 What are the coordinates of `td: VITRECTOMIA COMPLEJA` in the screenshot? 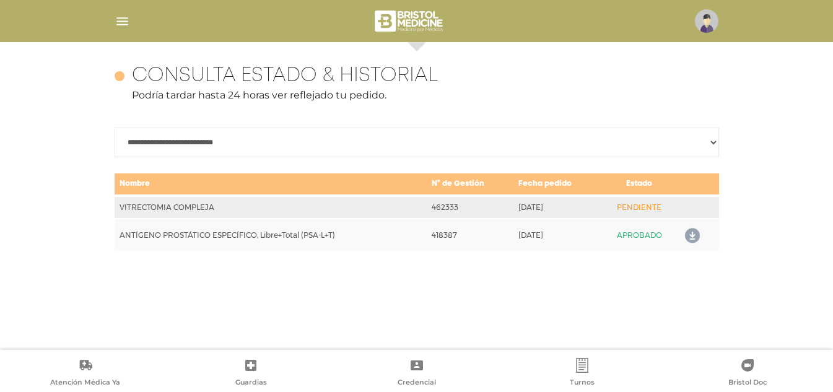 It's located at (271, 207).